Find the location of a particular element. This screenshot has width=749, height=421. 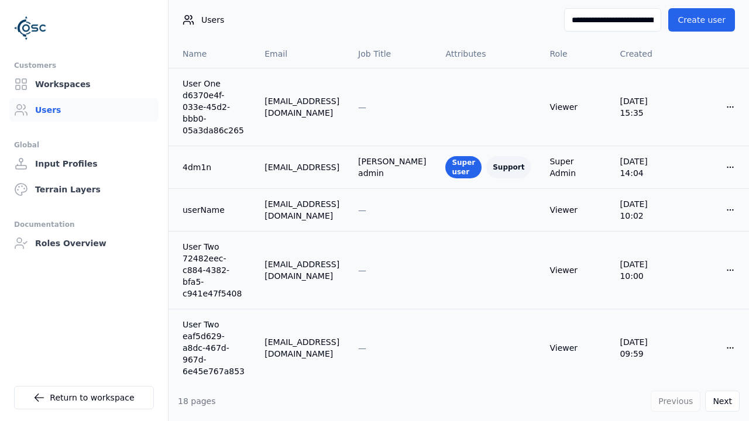

a: User One d6370e4f-033e-45d2-bbb0-05a3da86c265 is located at coordinates (214, 107).